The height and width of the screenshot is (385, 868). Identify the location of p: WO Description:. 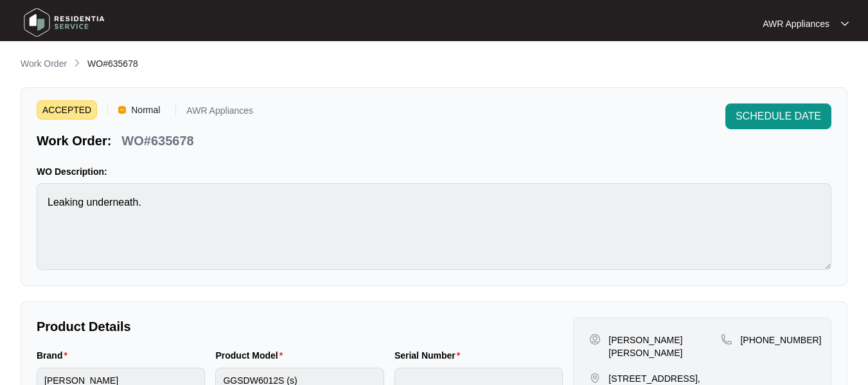
(434, 172).